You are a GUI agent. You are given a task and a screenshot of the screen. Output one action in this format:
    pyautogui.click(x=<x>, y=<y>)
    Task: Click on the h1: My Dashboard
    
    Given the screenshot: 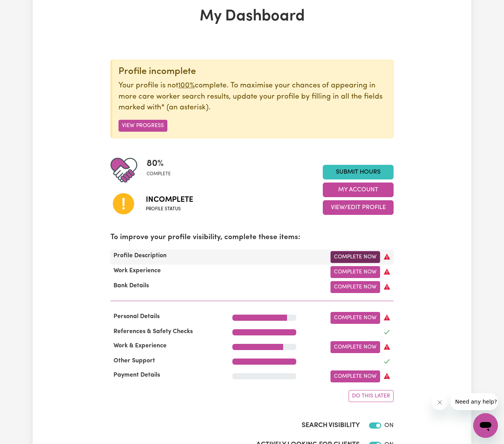 What is the action you would take?
    pyautogui.click(x=252, y=16)
    